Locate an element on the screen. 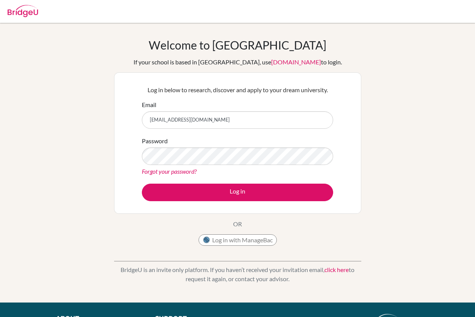 The width and height of the screenshot is (475, 317). img: Bridge-U is located at coordinates (23, 11).